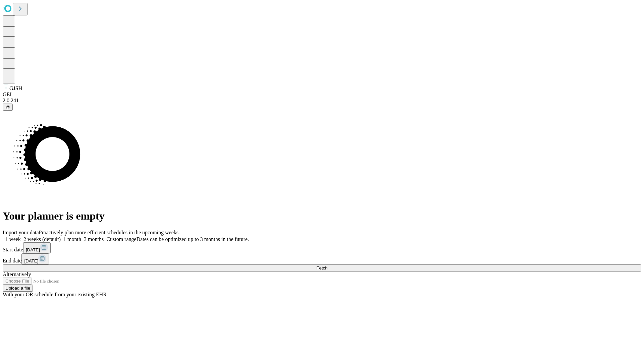 The image size is (644, 362). I want to click on span: Proactively plan more efficient schedules in the upcoming weeks., so click(109, 232).